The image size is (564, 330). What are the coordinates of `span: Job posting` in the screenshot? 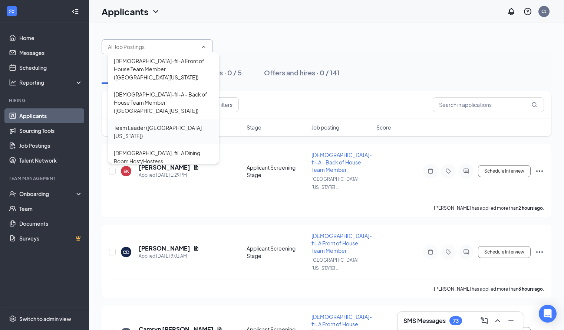 It's located at (325, 127).